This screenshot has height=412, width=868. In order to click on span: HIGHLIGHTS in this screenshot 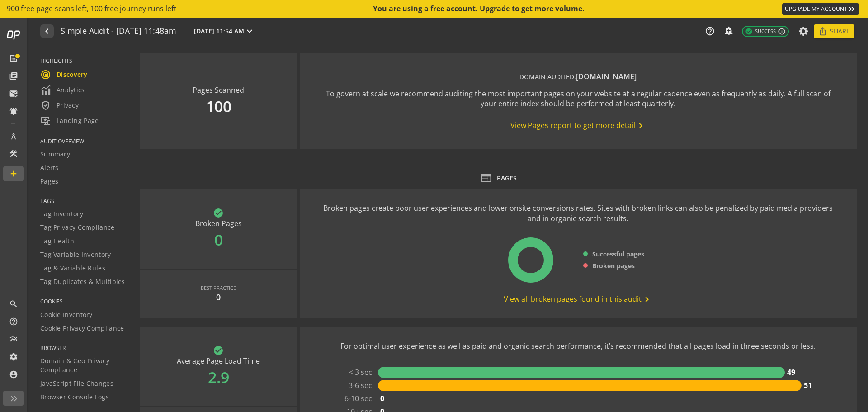, I will do `click(84, 61)`.